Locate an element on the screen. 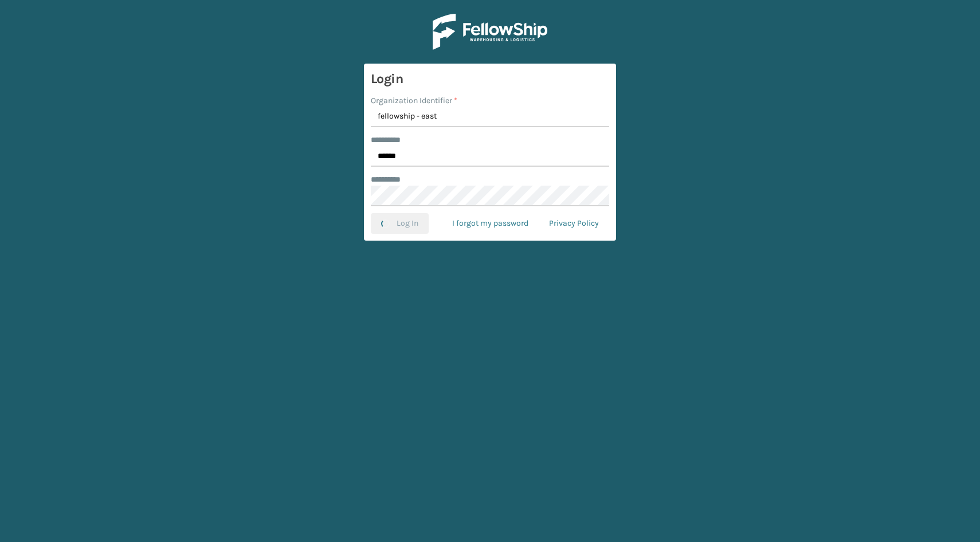 This screenshot has height=542, width=980. a: I forgot my password is located at coordinates (490, 223).